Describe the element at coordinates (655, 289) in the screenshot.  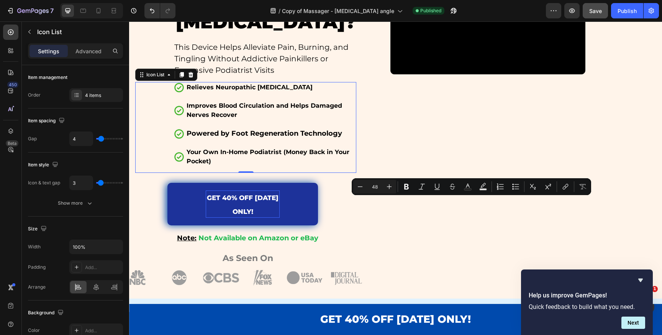
I see `span: 1` at that location.